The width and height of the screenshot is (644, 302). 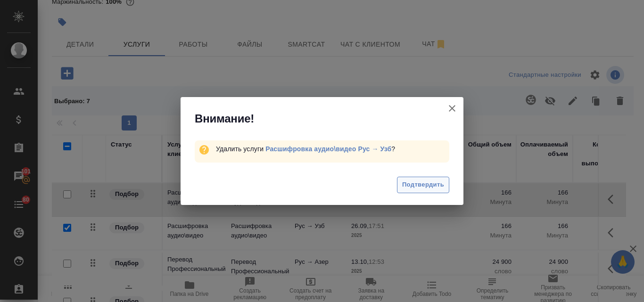 I want to click on span: Внимание!, so click(x=224, y=119).